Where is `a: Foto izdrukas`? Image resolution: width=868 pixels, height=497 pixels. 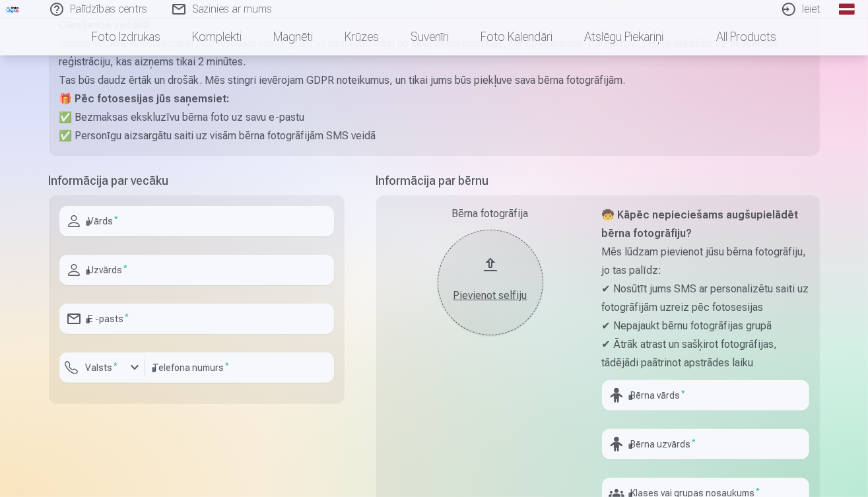
a: Foto izdrukas is located at coordinates (126, 37).